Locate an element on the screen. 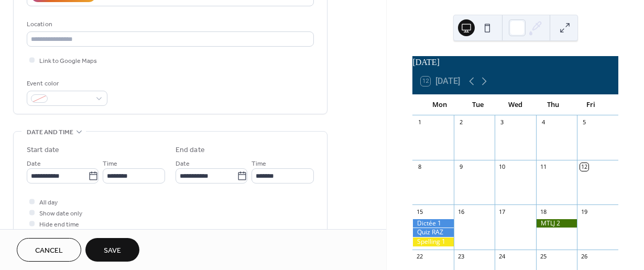  div: 4 is located at coordinates (543, 122).